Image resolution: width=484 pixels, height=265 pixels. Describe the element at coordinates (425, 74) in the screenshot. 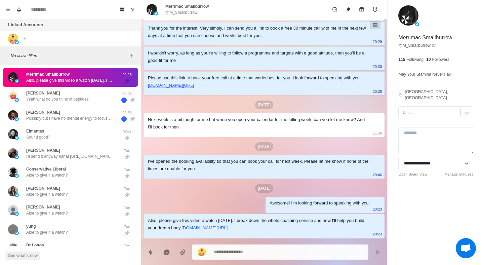

I see `p: May Your Stamina Never Fail!` at that location.